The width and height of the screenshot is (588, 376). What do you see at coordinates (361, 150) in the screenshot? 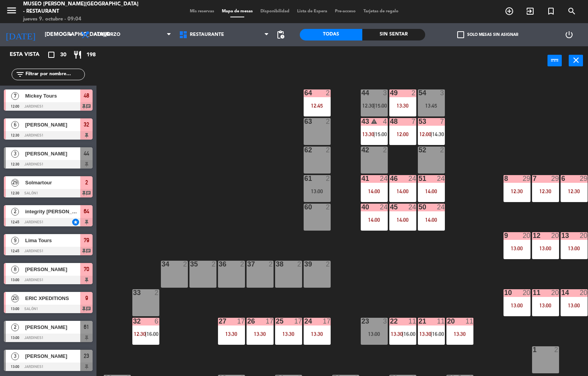
I see `div: 42` at bounding box center [361, 150].